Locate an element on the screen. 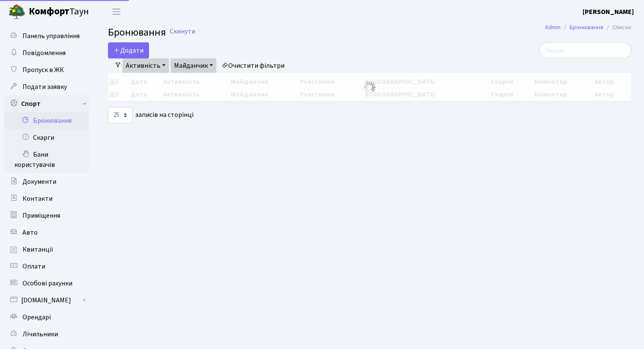 Image resolution: width=644 pixels, height=349 pixels. span: Пропуск в ЖК is located at coordinates (43, 70).